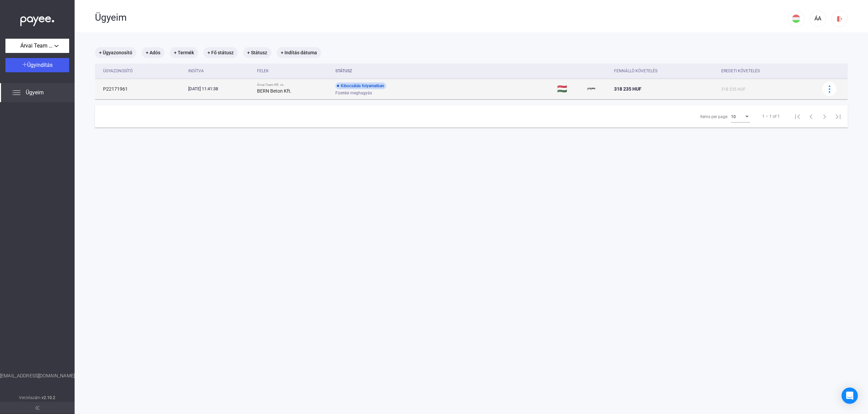  Describe the element at coordinates (184, 53) in the screenshot. I see `mat-chip: + Termék` at that location.